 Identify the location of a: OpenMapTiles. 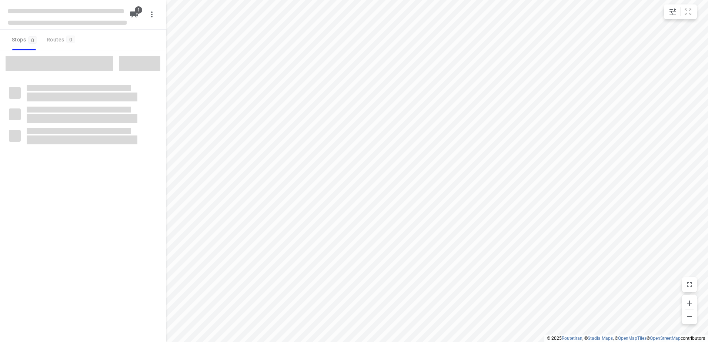
(632, 339).